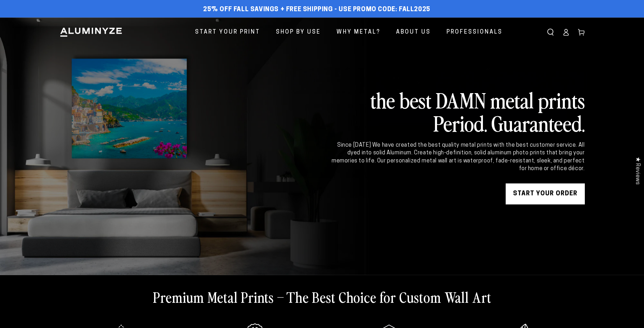  I want to click on span: Why Metal?, so click(358, 32).